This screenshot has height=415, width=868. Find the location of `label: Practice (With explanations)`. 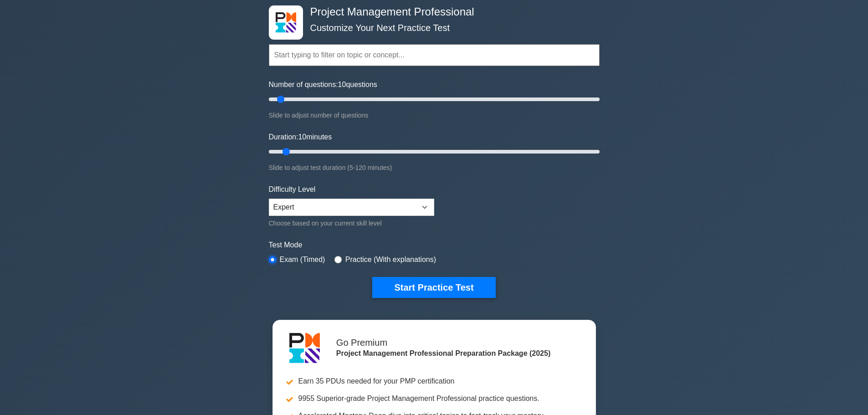

label: Practice (With explanations) is located at coordinates (391, 260).